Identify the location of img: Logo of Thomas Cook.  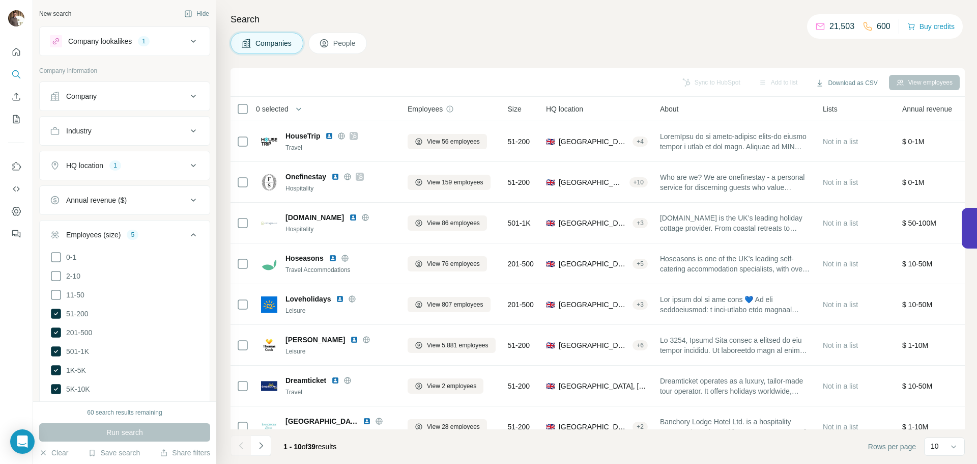
(269, 345).